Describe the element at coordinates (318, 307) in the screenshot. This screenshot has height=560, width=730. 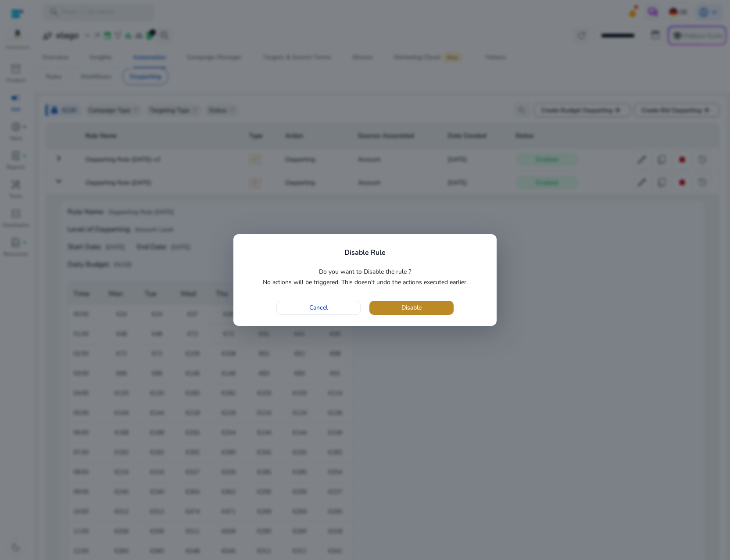
I see `span: Cancel` at that location.